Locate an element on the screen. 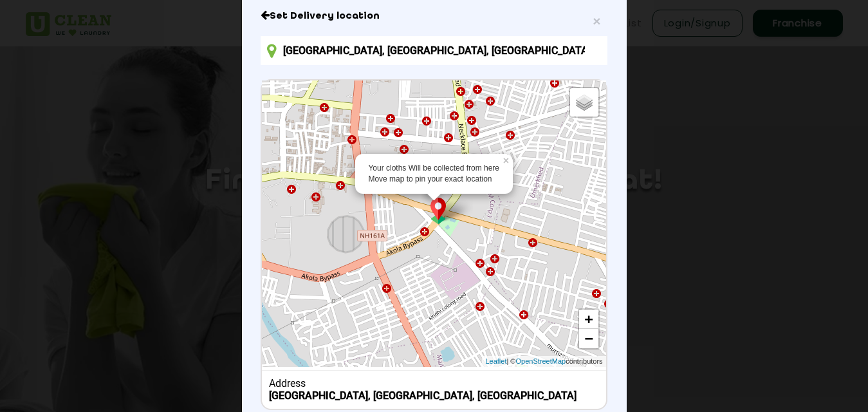  a: OpenStreetMap is located at coordinates (541, 362).